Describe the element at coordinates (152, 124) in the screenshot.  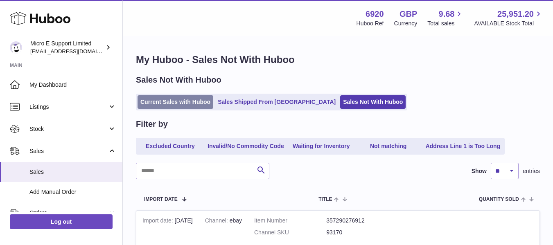
I see `h2: Filter by` at that location.